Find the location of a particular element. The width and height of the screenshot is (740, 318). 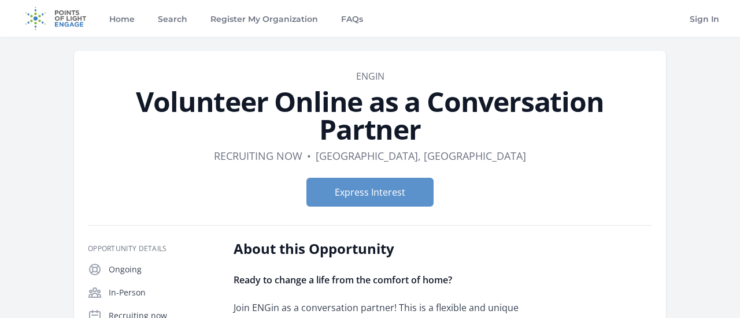

strong: Ready to change a life from the comfort of home? is located at coordinates (343, 280).